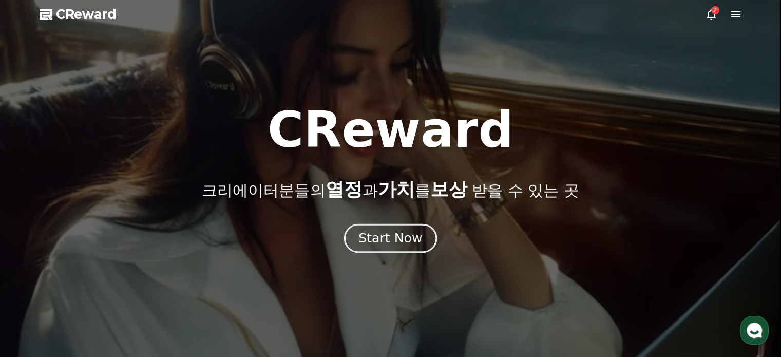 This screenshot has width=781, height=357. What do you see at coordinates (716, 10) in the screenshot?
I see `div: 2` at bounding box center [716, 10].